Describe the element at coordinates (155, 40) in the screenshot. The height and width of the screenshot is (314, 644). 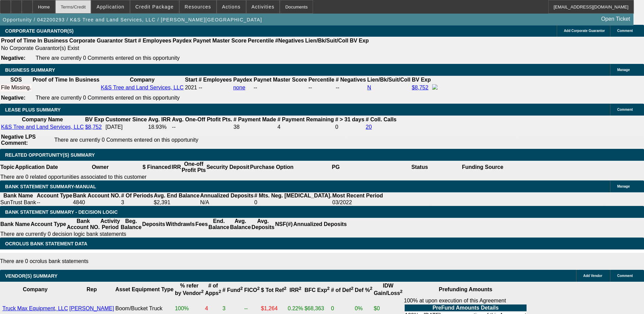
I see `b: # Employees` at that location.